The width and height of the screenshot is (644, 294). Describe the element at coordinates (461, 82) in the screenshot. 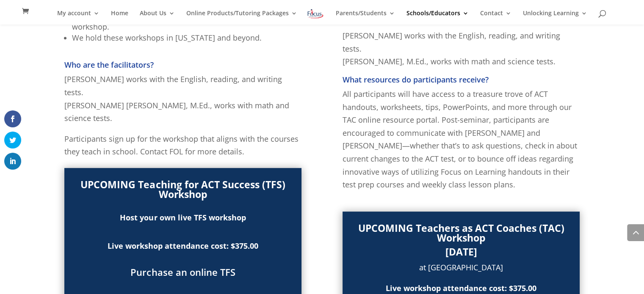

I see `h4: What resources do participants receive?` at that location.